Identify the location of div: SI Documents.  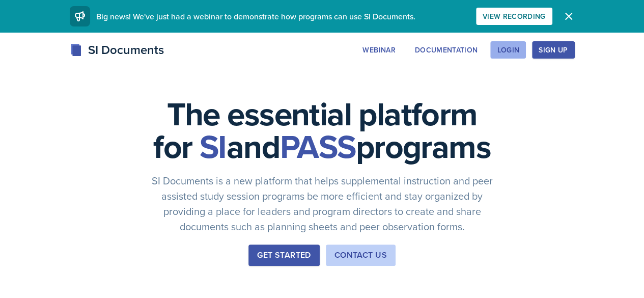
(117, 50).